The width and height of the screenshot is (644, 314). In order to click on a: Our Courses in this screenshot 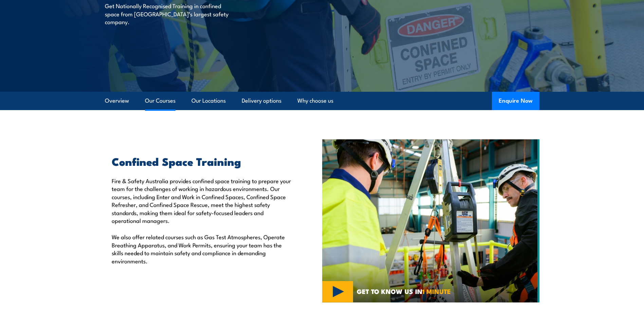, I will do `click(160, 101)`.